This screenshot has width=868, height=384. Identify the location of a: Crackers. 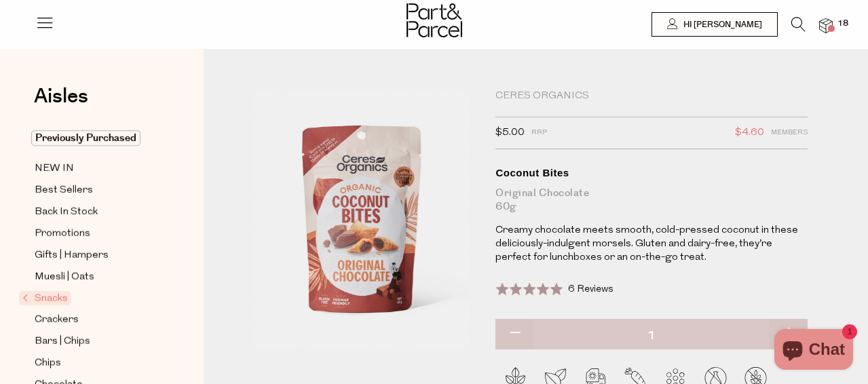
(96, 320).